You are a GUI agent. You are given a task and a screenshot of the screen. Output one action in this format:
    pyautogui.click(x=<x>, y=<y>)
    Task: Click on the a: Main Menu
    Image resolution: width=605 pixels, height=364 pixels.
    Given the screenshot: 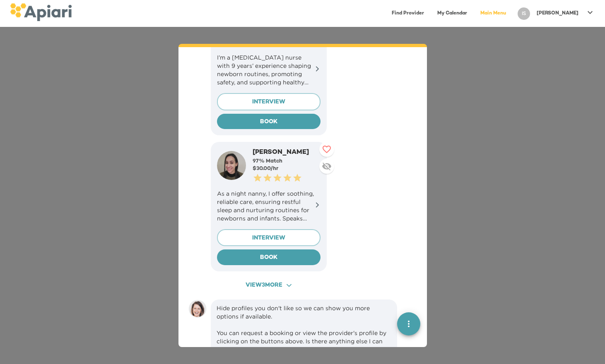 What is the action you would take?
    pyautogui.click(x=493, y=13)
    